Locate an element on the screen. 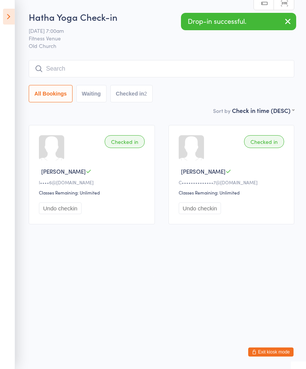  h2: Hatha Yoga Check-in is located at coordinates (161, 17).